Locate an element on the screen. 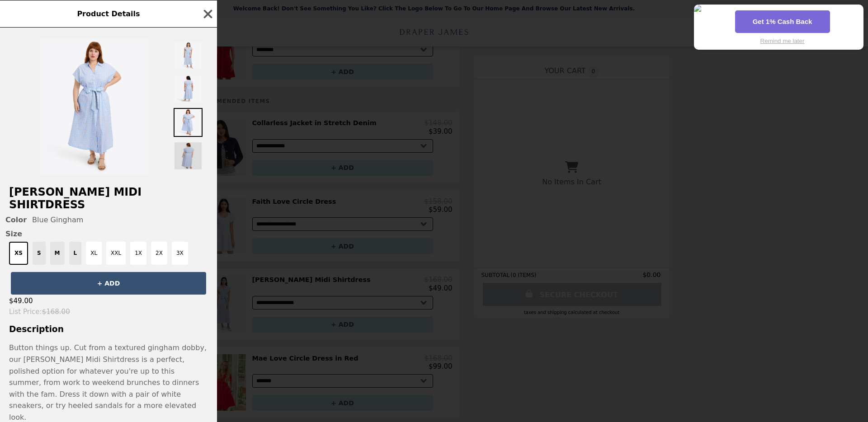 This screenshot has width=868, height=422. button: 1X is located at coordinates (138, 253).